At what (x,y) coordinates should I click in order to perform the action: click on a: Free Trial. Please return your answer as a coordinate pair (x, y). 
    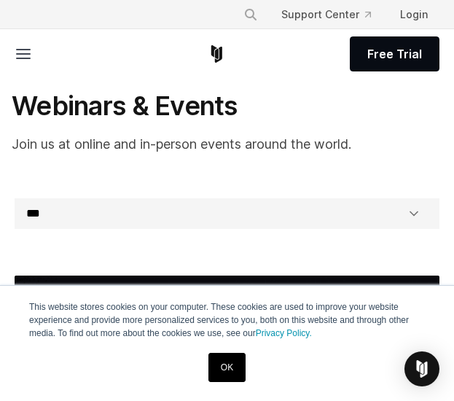
    Looking at the image, I should click on (394, 54).